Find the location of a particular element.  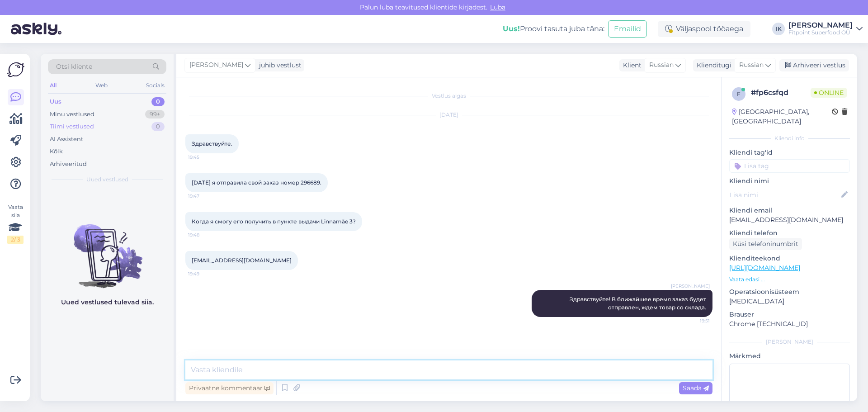

div: Kõik is located at coordinates (56, 152).